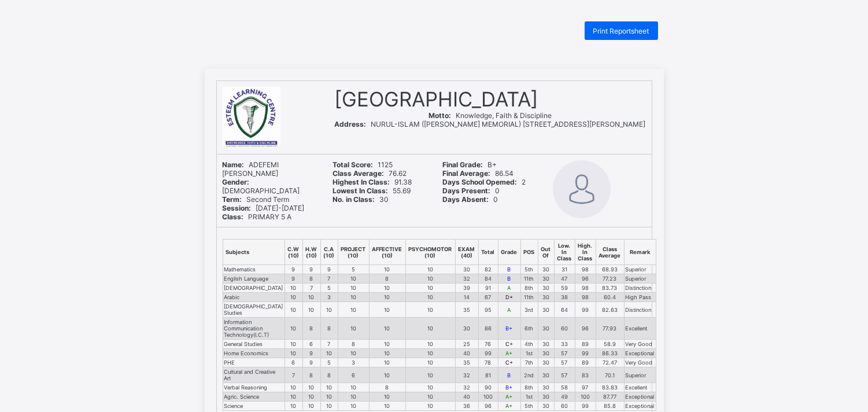 The image size is (868, 412). What do you see at coordinates (610, 354) in the screenshot?
I see `td: 86.33` at bounding box center [610, 354].